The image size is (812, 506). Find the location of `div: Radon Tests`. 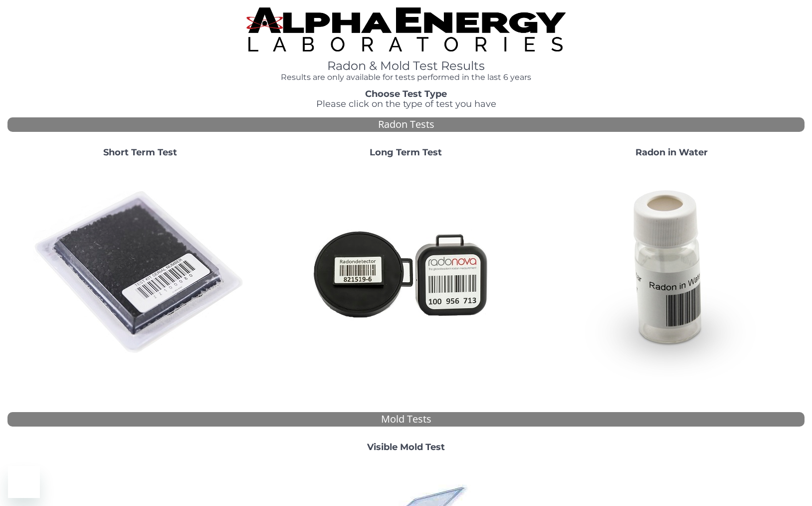

div: Radon Tests is located at coordinates (406, 124).